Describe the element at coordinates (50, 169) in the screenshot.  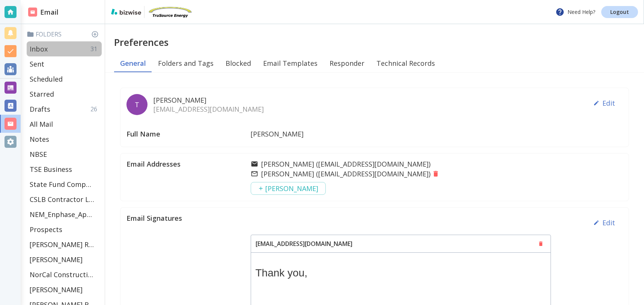
I see `p: TSE Business` at that location.